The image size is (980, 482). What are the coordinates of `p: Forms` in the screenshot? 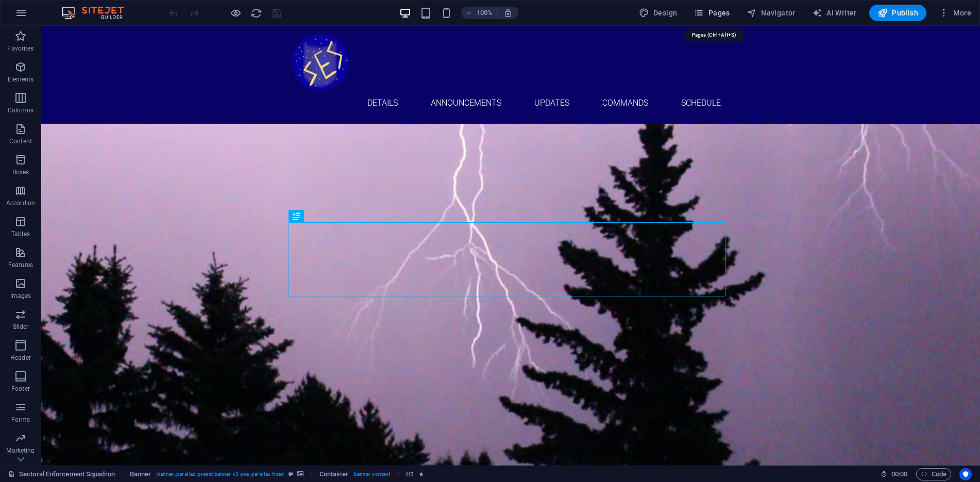 It's located at (20, 420).